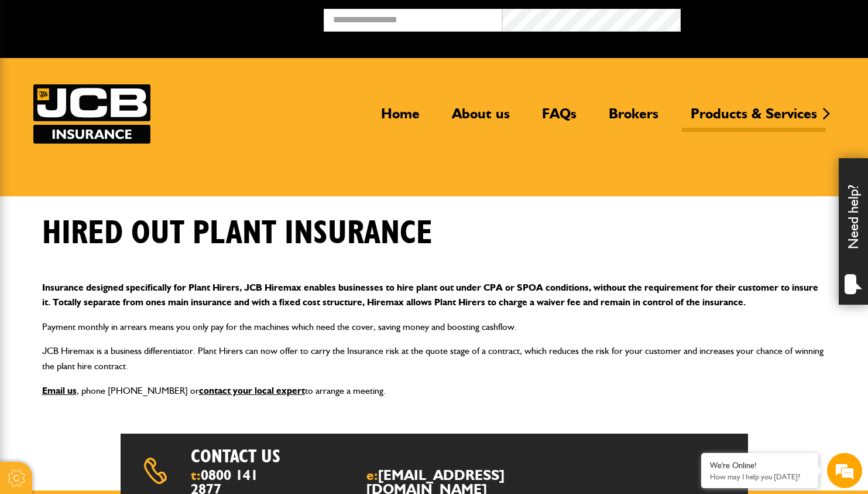 The height and width of the screenshot is (494, 868). I want to click on a: About us, so click(481, 118).